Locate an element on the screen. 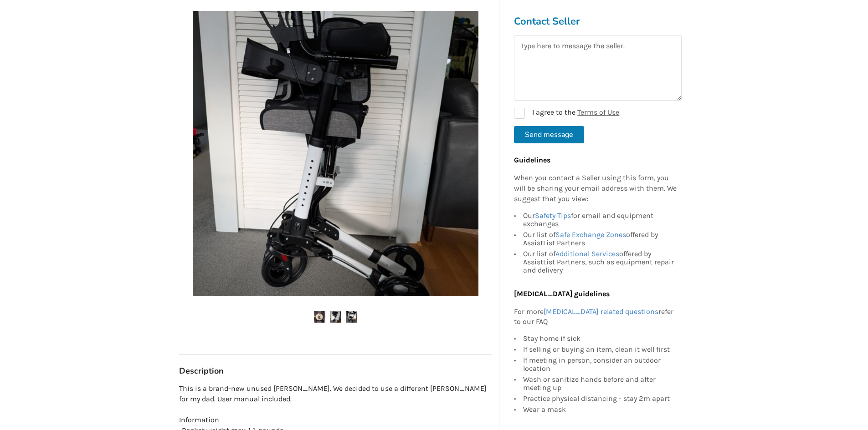 This screenshot has width=868, height=430. div: Our for email and equipment exchanges is located at coordinates (600, 220).